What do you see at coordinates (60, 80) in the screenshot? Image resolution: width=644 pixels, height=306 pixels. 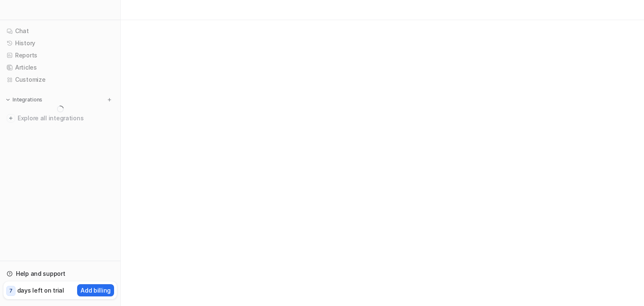 I see `a: Customize` at bounding box center [60, 80].